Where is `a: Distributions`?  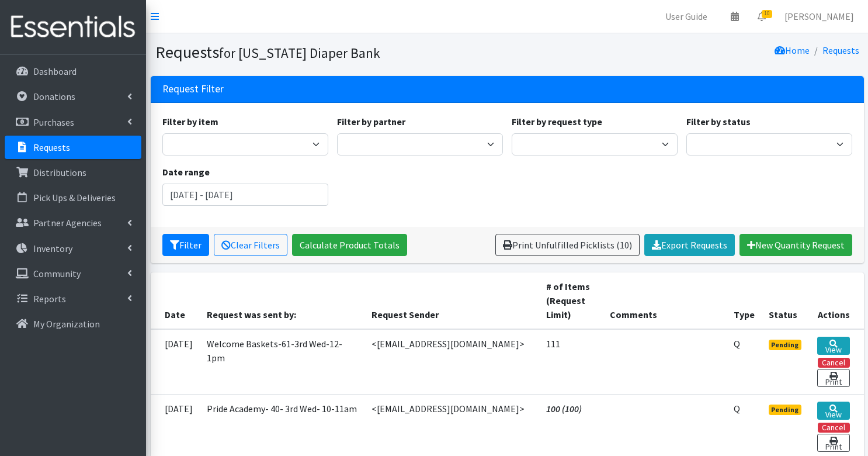
a: Distributions is located at coordinates (73, 173).